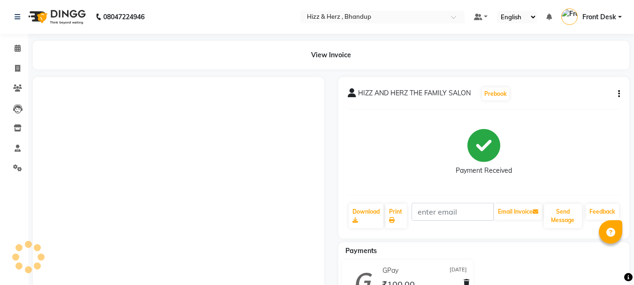 Image resolution: width=634 pixels, height=285 pixels. What do you see at coordinates (484, 170) in the screenshot?
I see `div: Payment Received` at bounding box center [484, 170].